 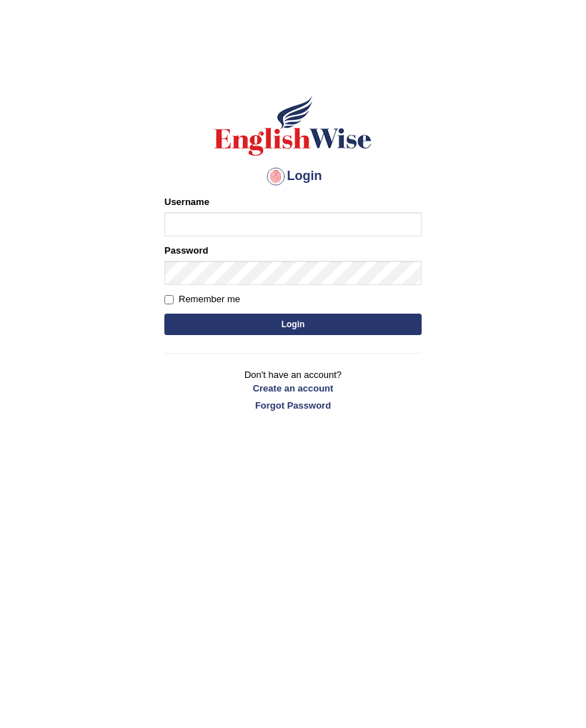 What do you see at coordinates (293, 177) in the screenshot?
I see `h4: Login` at bounding box center [293, 177].